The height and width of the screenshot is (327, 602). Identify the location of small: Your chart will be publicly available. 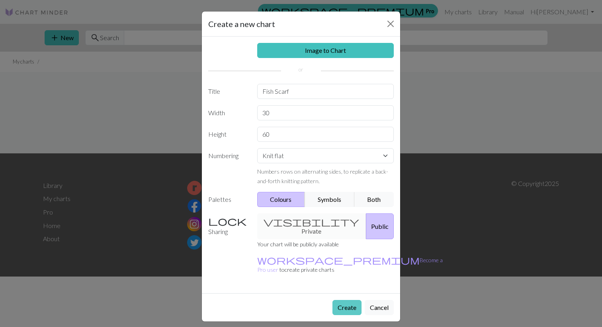
(298, 244).